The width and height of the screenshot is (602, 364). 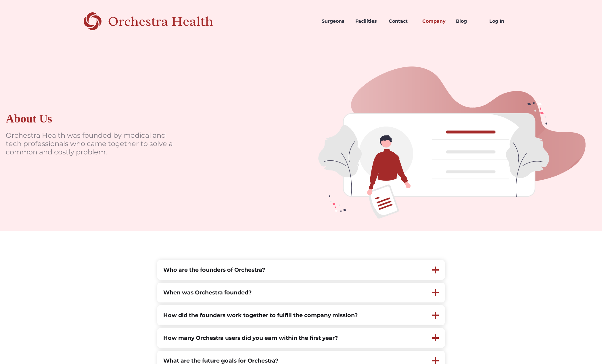 What do you see at coordinates (158, 21) in the screenshot?
I see `a: home` at bounding box center [158, 21].